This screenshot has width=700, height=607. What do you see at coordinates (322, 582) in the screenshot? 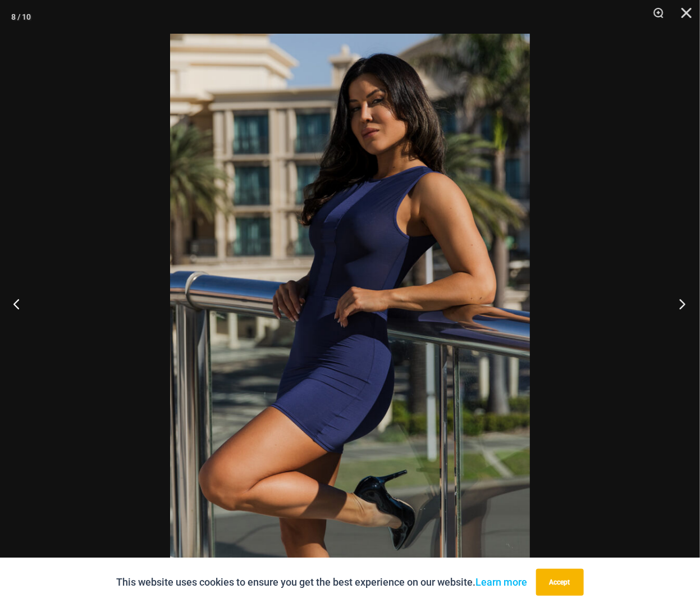
I see `p: This website uses cookies to ensure you get the best experience on our website.` at bounding box center [322, 582].